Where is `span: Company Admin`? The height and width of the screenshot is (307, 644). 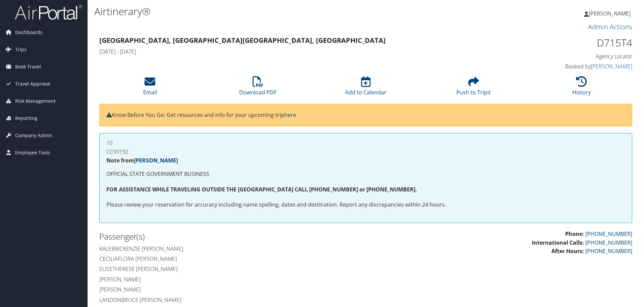 span: Company Admin is located at coordinates (34, 136).